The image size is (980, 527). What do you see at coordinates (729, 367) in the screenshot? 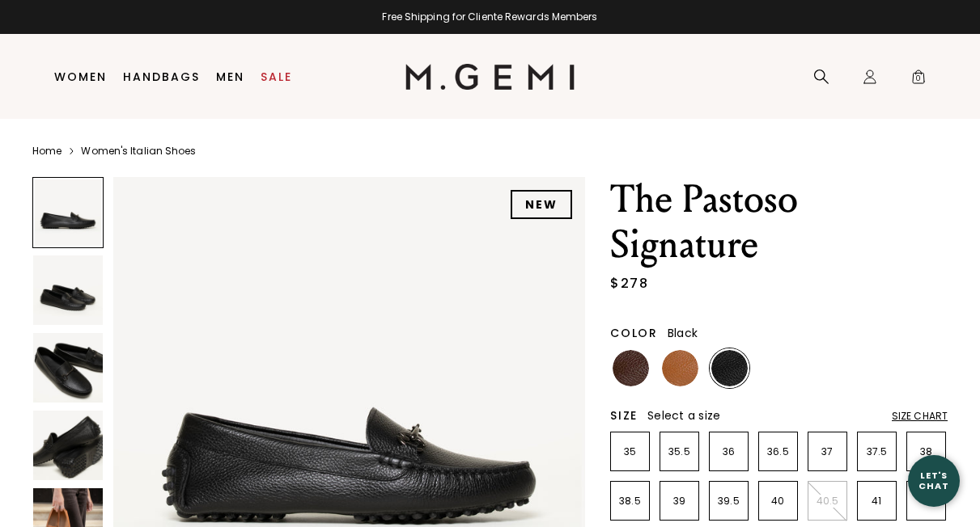
I see `img: Black` at bounding box center [729, 367].